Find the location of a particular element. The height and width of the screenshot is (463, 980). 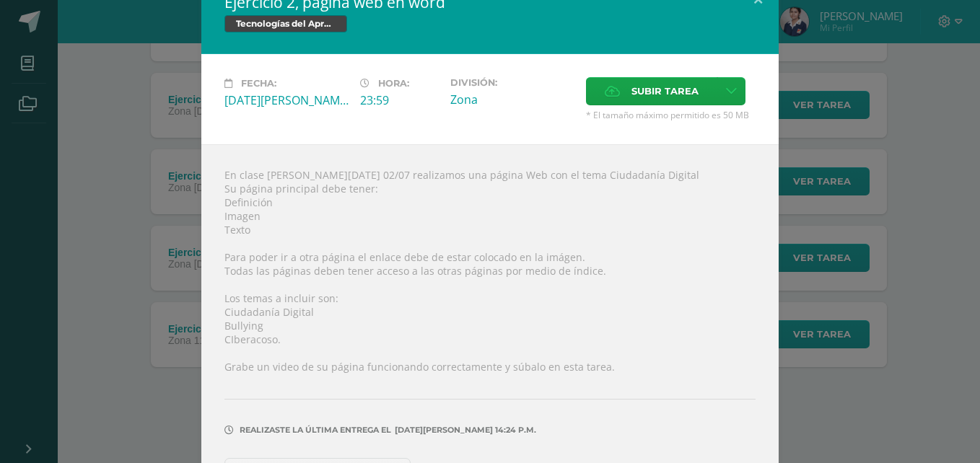

span: Realizaste la última entrega el is located at coordinates (316, 430).